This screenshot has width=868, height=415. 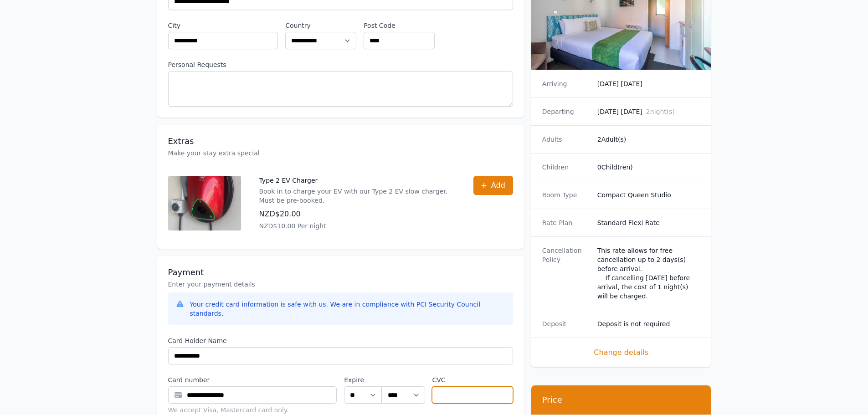 I want to click on button: Add, so click(x=493, y=186).